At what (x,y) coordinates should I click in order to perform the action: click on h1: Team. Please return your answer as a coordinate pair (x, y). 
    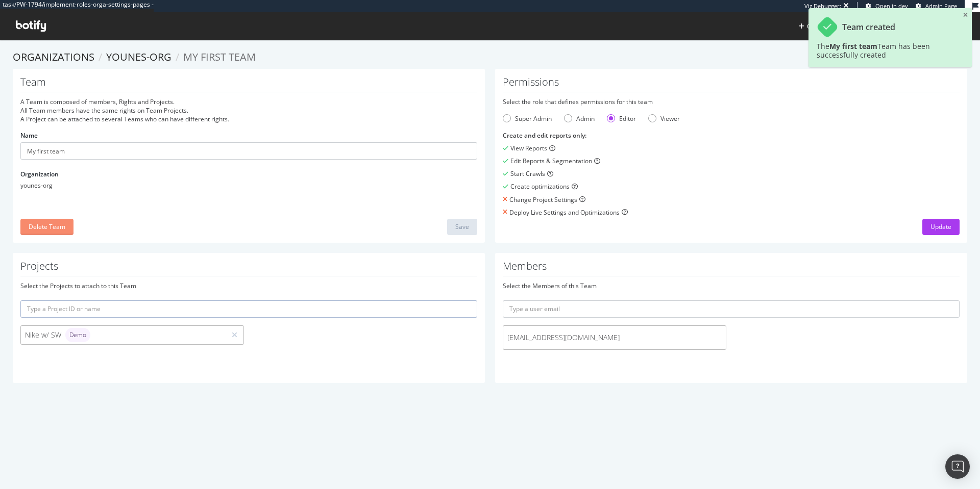
    Looking at the image, I should click on (248, 84).